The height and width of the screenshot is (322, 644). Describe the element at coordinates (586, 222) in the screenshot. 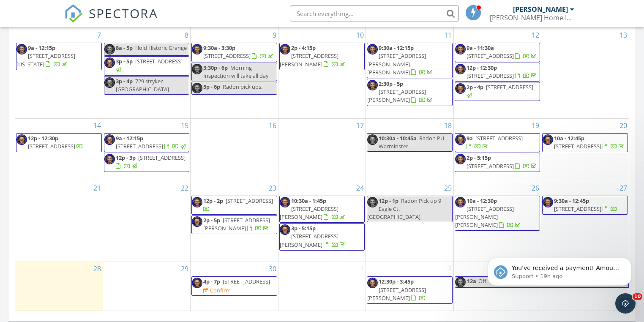

I see `td: Go to September 27, 2025` at that location.